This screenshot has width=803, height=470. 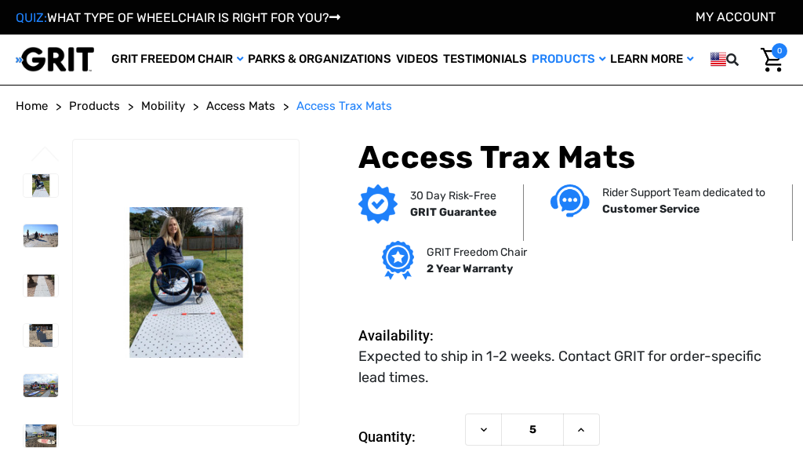 What do you see at coordinates (453, 195) in the screenshot?
I see `p: 30 Day Risk-Free` at bounding box center [453, 195].